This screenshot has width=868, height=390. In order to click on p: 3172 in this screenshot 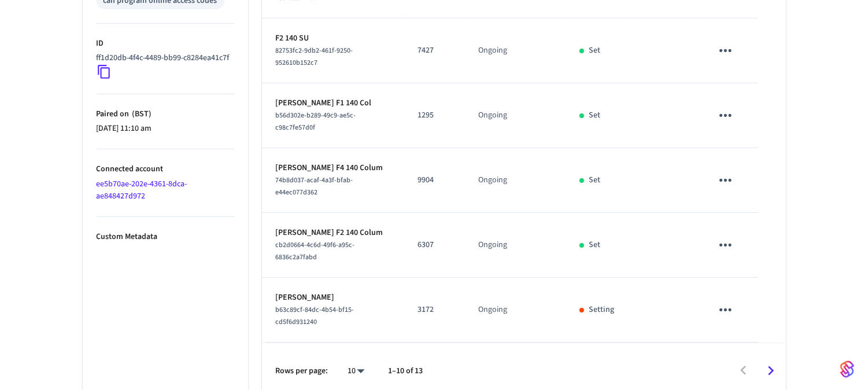, I will do `click(433, 309)`.